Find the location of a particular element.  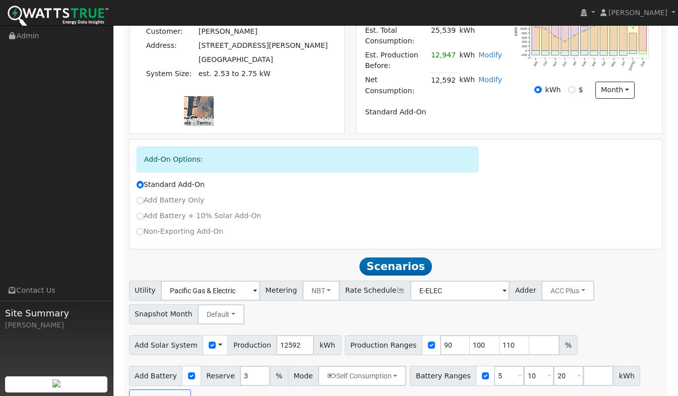

td: Est. Total Consumption: is located at coordinates (396, 35).